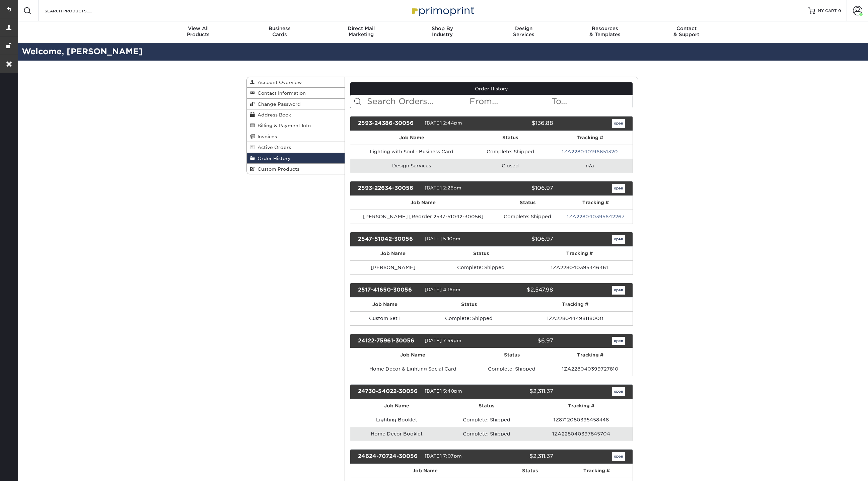 This screenshot has width=868, height=481. What do you see at coordinates (524, 32) in the screenshot?
I see `div: Services` at bounding box center [524, 32].